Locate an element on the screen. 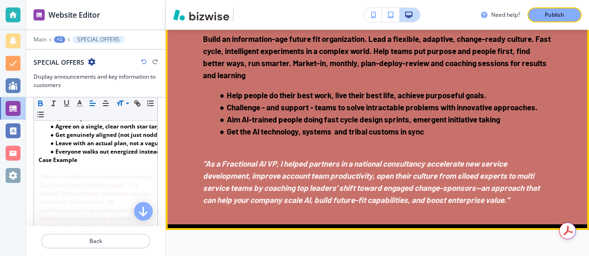 The height and width of the screenshot is (256, 589). strong: Case Example is located at coordinates (58, 160).